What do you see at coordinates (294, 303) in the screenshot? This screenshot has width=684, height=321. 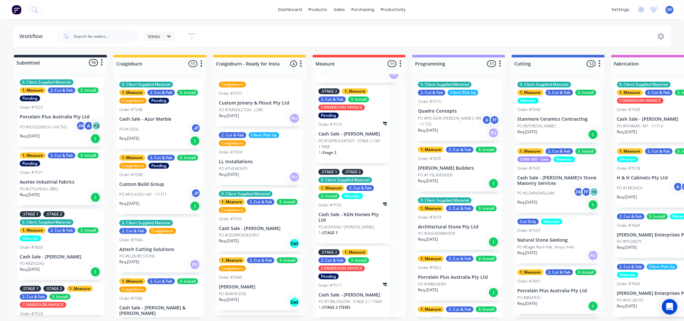 I see `div: Del` at bounding box center [294, 303].